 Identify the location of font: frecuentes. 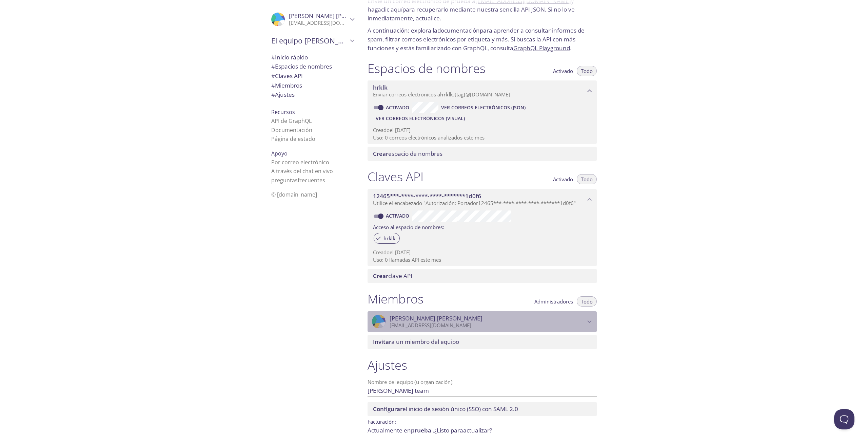
(311, 180).